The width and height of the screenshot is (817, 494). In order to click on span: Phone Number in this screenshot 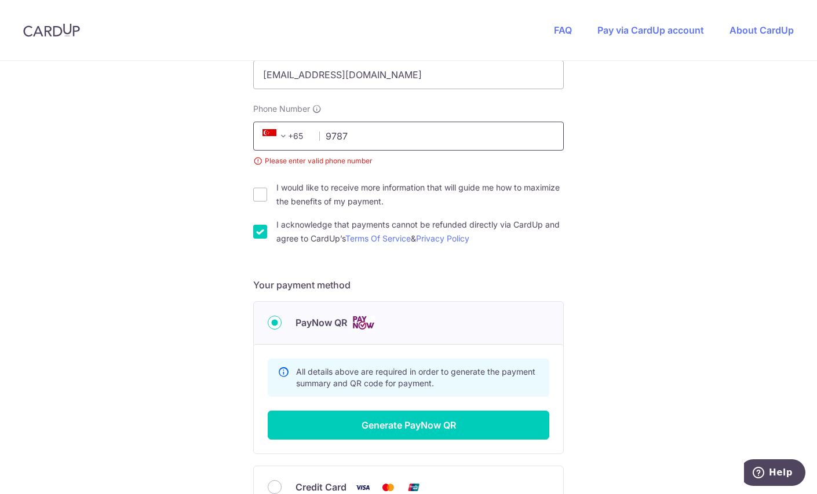, I will do `click(282, 109)`.